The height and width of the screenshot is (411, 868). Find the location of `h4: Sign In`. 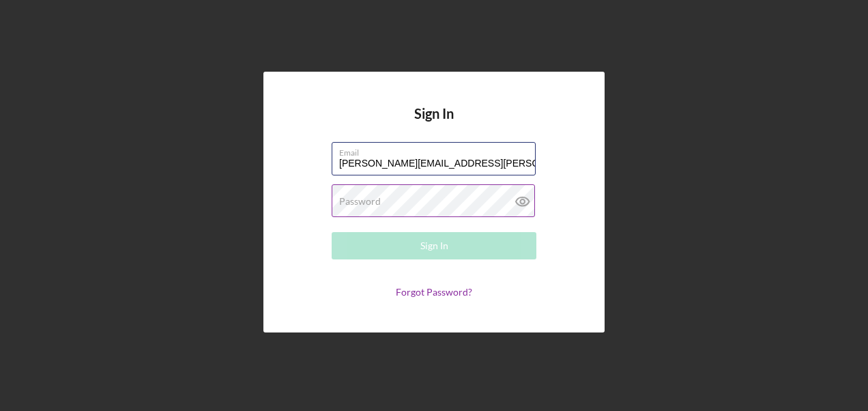

h4: Sign In is located at coordinates (434, 124).